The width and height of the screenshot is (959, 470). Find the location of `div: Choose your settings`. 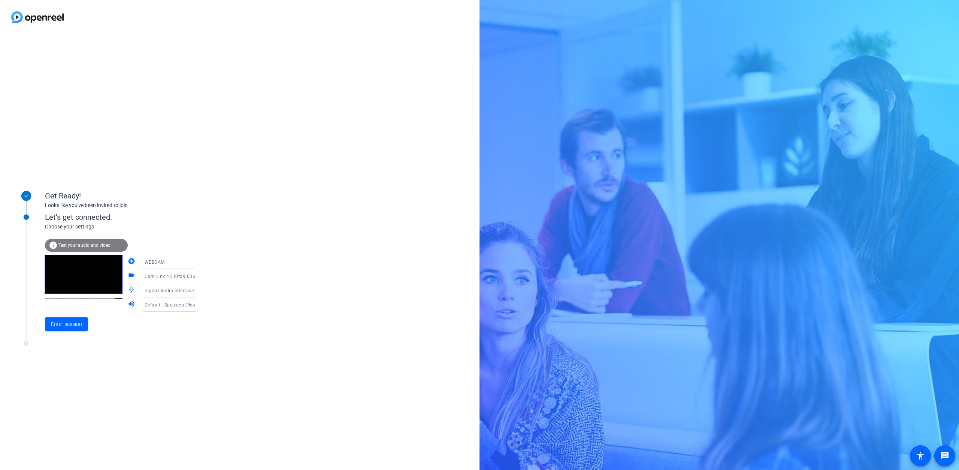

div: Choose your settings is located at coordinates (127, 226).